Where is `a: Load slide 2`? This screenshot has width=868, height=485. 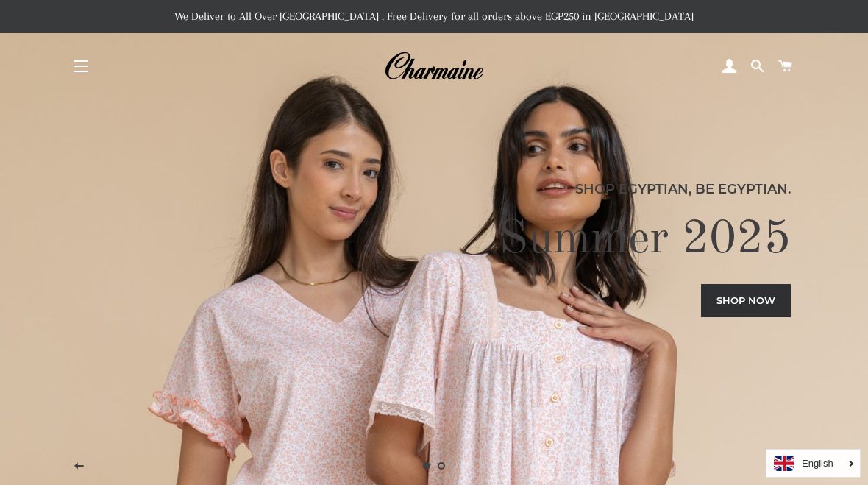
a: Load slide 2 is located at coordinates (441, 466).